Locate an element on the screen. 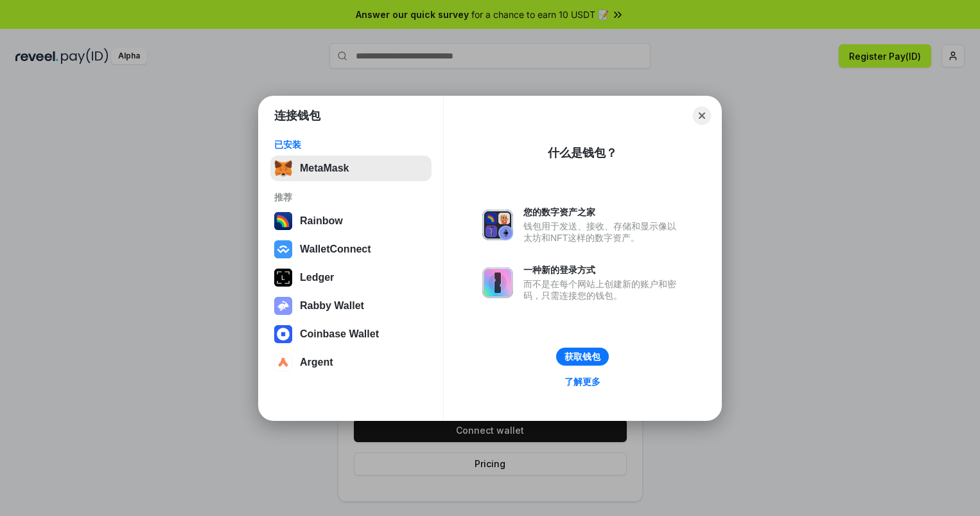  div: MetaMask is located at coordinates (324, 169).